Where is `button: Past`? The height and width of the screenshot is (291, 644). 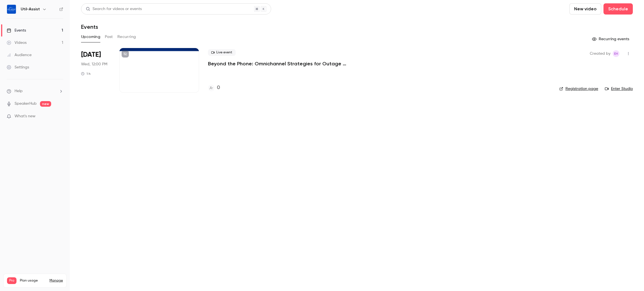 button: Past is located at coordinates (109, 37).